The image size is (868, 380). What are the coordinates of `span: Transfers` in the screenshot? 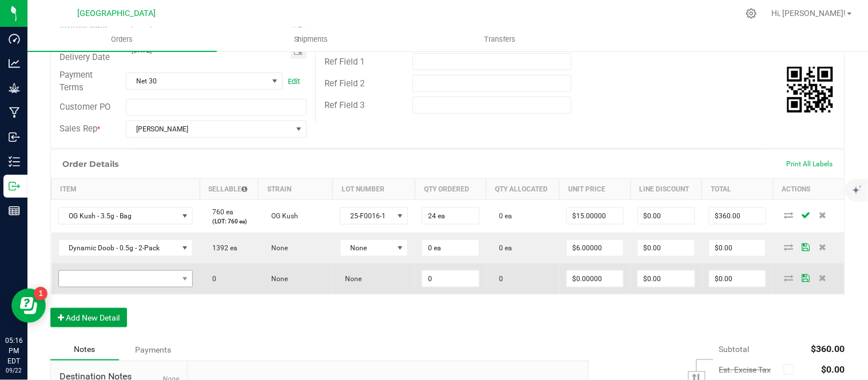 It's located at (500, 39).